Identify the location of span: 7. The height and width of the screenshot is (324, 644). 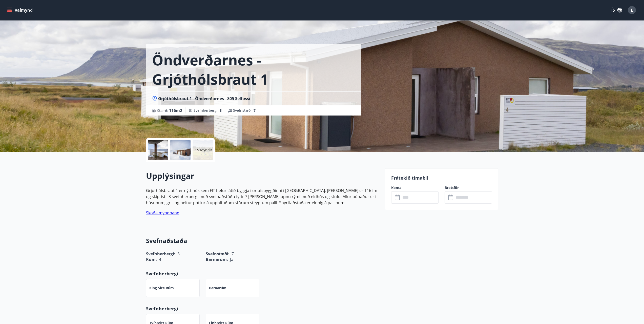
(254, 110).